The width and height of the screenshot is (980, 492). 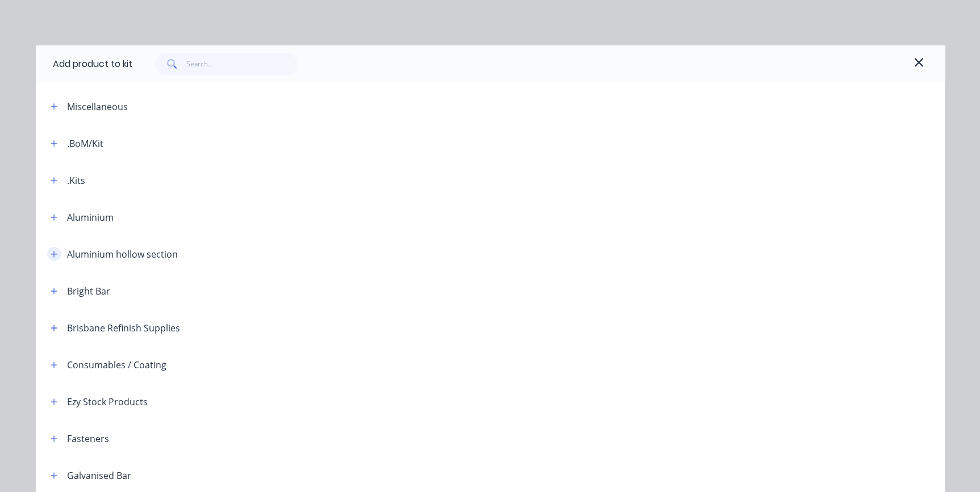 What do you see at coordinates (76, 181) in the screenshot?
I see `div: .Kits` at bounding box center [76, 181].